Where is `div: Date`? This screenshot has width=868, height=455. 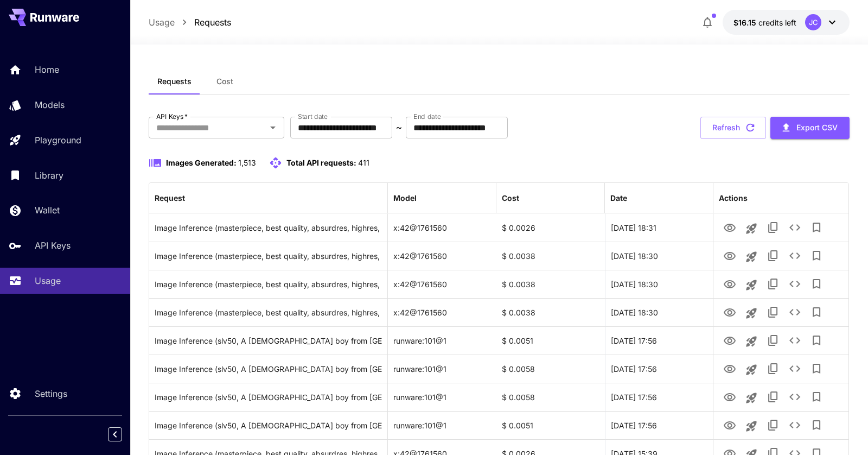
div: Date is located at coordinates (619, 197).